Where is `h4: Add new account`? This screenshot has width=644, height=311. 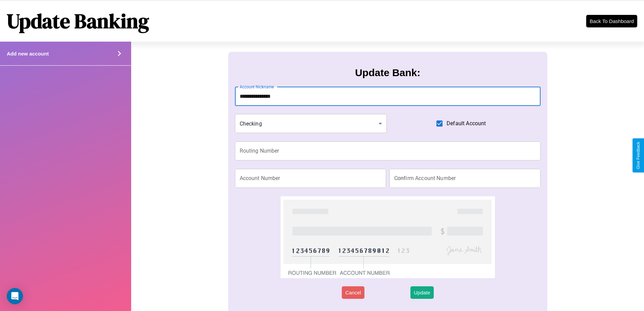
h4: Add new account is located at coordinates (28, 53).